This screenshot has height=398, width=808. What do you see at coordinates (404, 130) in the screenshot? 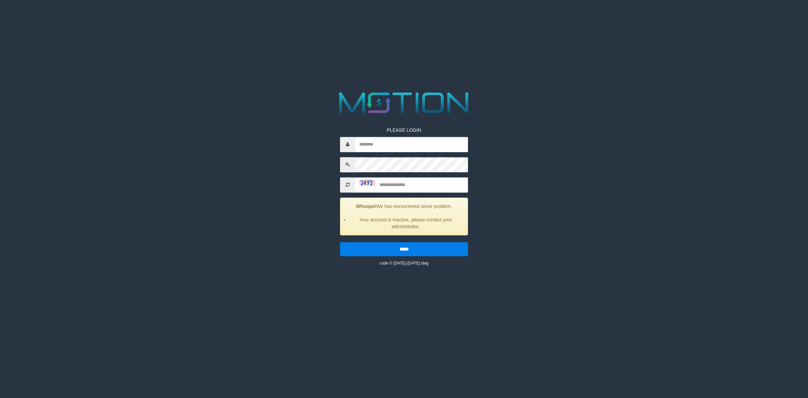
I see `p: PLEASE LOGIN` at bounding box center [404, 130].